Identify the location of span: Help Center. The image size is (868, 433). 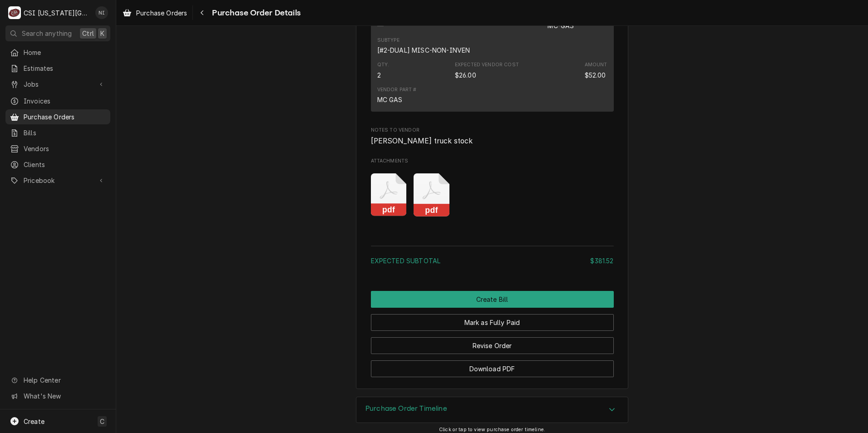
(64, 379).